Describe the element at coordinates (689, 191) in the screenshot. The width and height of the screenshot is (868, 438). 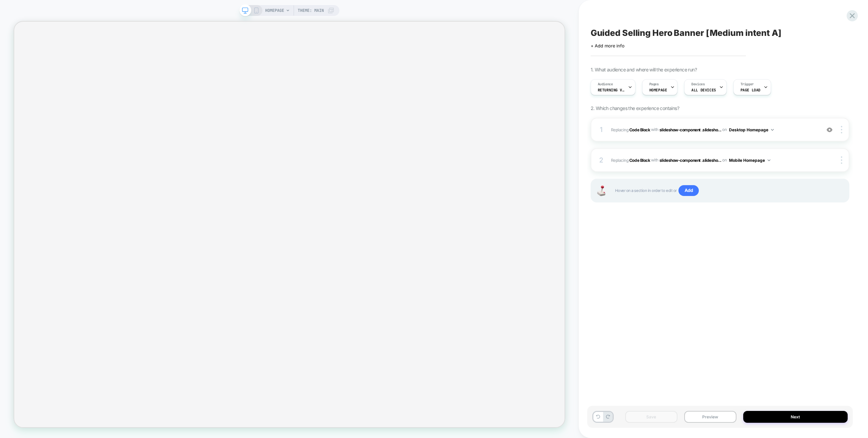
I see `span: Add` at that location.